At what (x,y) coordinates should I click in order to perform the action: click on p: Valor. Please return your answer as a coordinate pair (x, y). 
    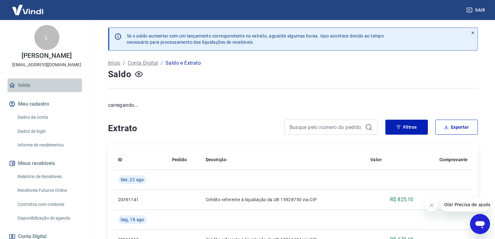
    Looking at the image, I should click on (376, 160).